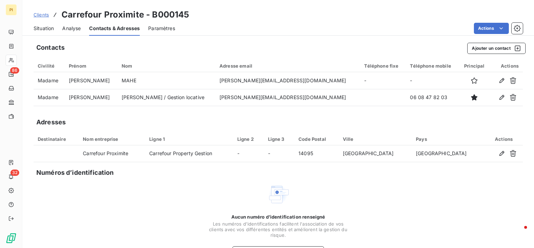 The height and width of the screenshot is (248, 534). I want to click on div: Ville, so click(375, 139).